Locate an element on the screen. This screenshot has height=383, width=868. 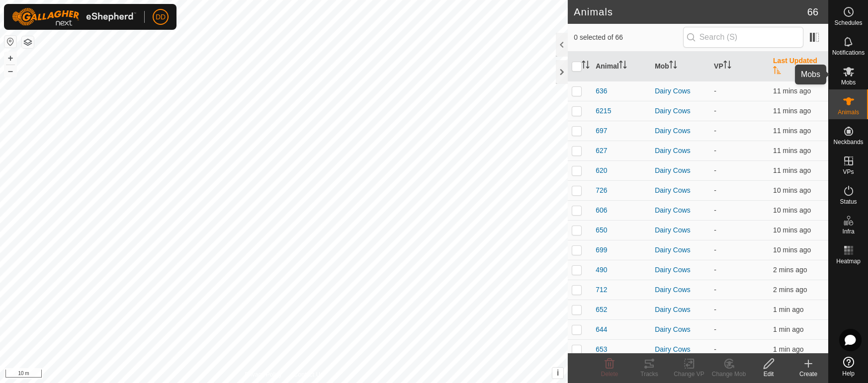
th: Mob is located at coordinates (680, 66).